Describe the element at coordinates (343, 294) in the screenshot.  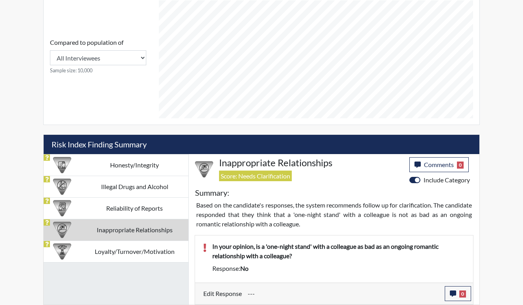
I see `div: Update the test taker's response, the change might impact the score` at that location.